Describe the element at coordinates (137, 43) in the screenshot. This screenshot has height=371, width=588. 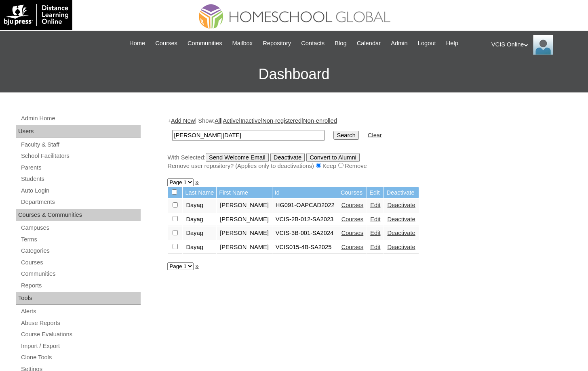
I see `a: Home` at that location.